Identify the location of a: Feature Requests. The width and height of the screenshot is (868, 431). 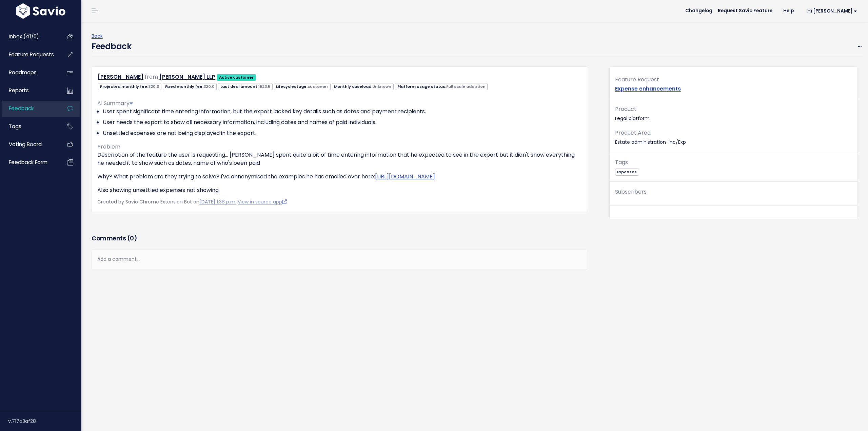
(29, 54).